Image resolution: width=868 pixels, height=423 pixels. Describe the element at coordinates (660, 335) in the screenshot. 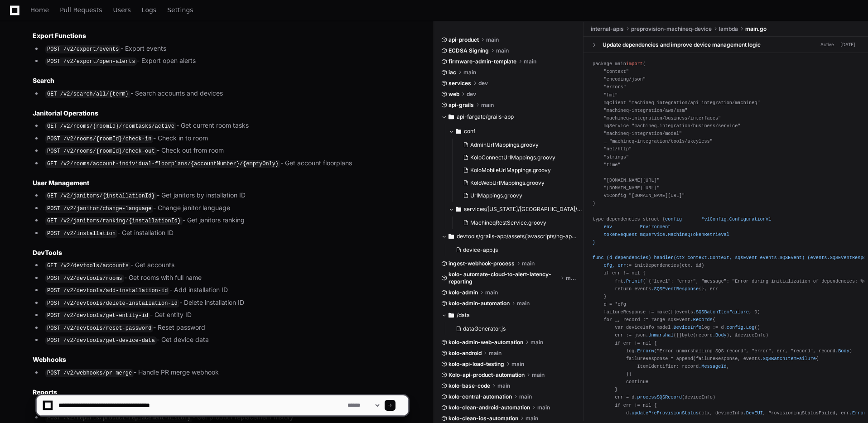

I see `span: .Unmarshal` at that location.